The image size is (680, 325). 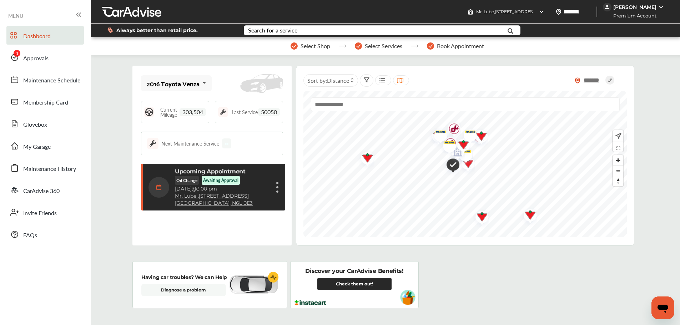 What do you see at coordinates (207, 189) in the screenshot?
I see `span: 3:00 pm` at bounding box center [207, 189].